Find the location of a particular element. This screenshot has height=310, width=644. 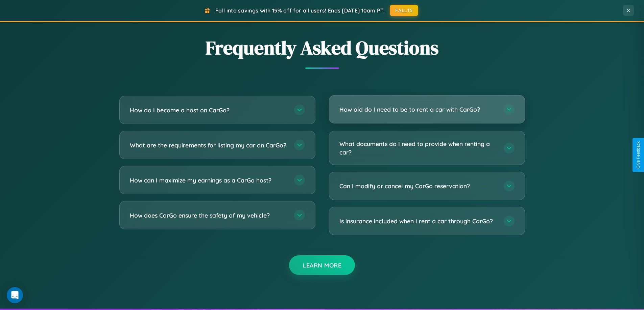

h2: Frequently Asked Questions is located at coordinates (322, 48).